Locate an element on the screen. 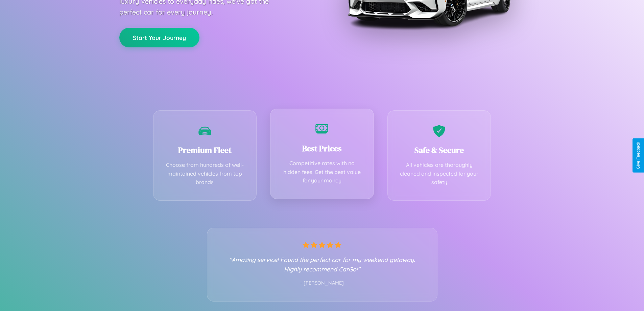 The width and height of the screenshot is (644, 311). button: Start Your Journey is located at coordinates (159, 37).